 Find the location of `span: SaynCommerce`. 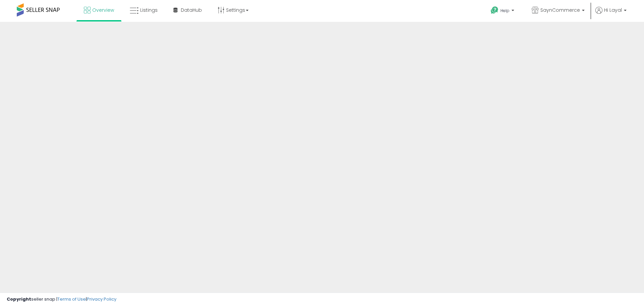

span: SaynCommerce is located at coordinates (560, 10).